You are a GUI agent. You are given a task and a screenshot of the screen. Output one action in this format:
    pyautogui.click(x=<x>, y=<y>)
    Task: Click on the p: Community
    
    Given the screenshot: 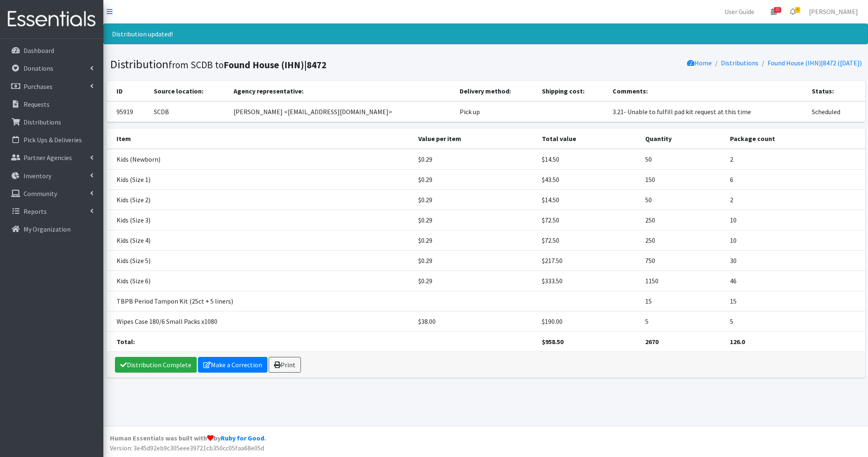 What is the action you would take?
    pyautogui.click(x=40, y=194)
    